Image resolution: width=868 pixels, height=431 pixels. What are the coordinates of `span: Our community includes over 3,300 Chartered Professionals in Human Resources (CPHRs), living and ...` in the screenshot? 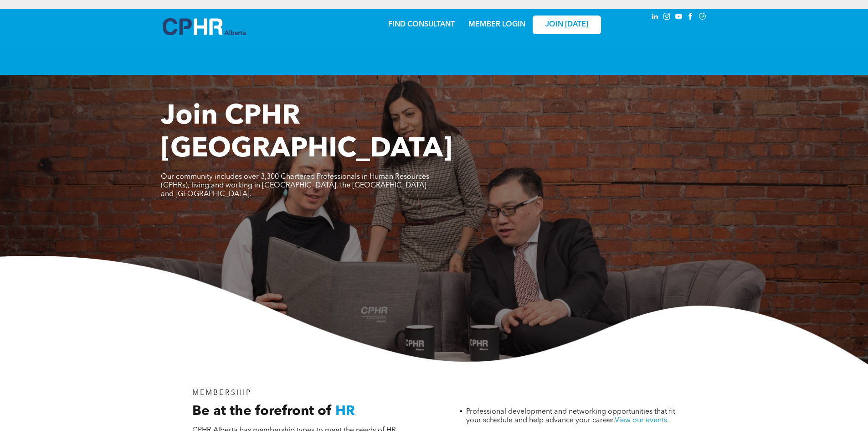 It's located at (295, 185).